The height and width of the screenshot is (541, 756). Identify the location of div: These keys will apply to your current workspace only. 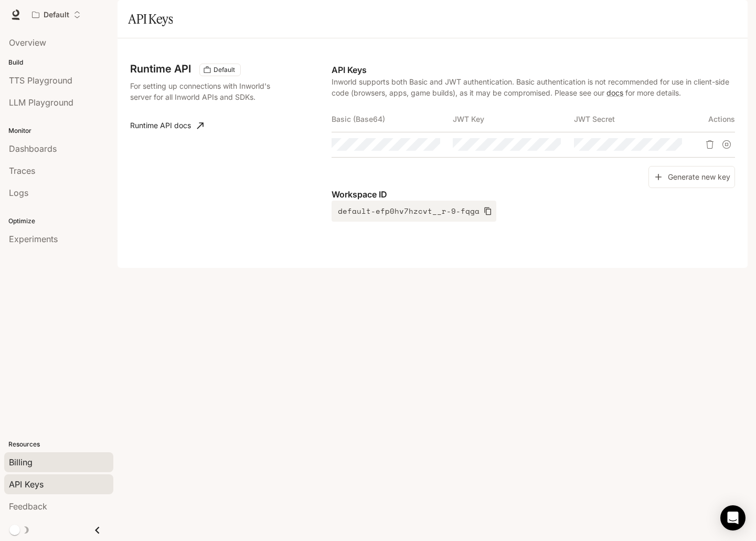
(220, 70).